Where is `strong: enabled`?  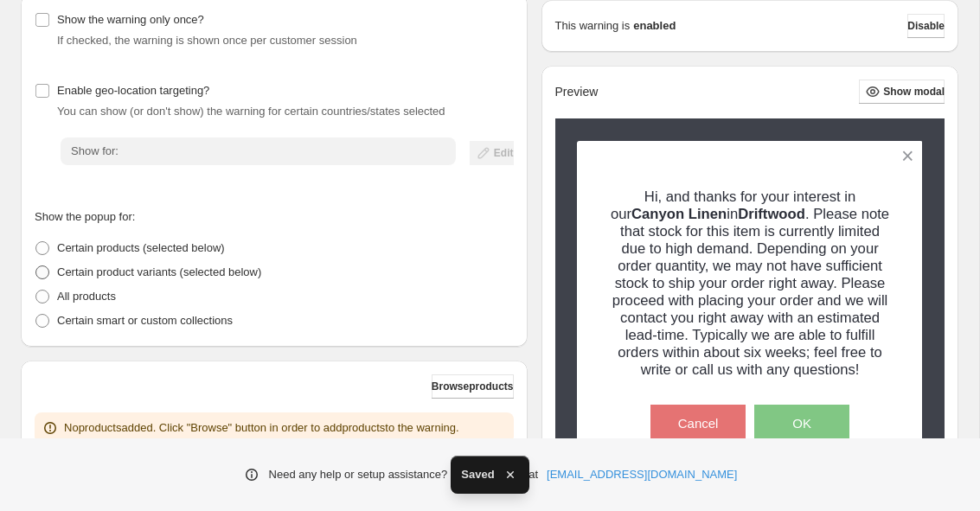
strong: enabled is located at coordinates (655, 26).